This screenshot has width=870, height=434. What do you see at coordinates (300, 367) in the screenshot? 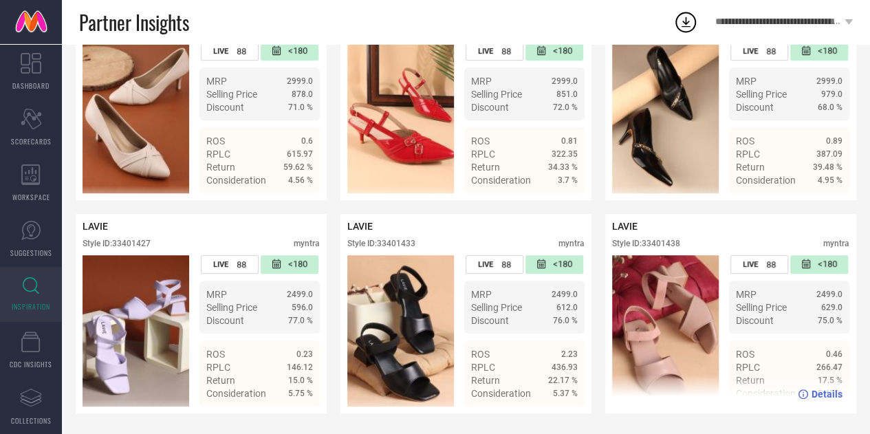
I see `span: 146.12` at bounding box center [300, 367].